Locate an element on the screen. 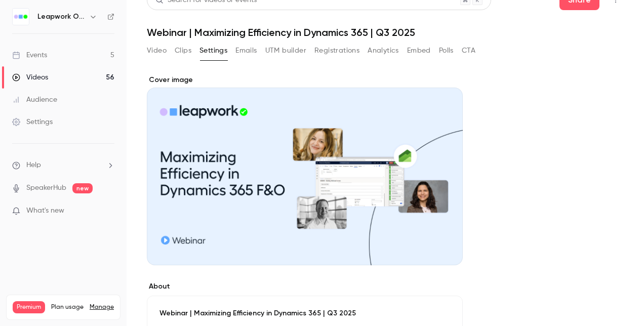  span: new is located at coordinates (83, 188).